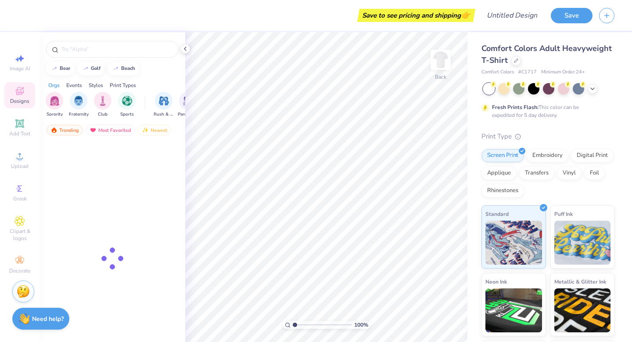 The width and height of the screenshot is (632, 342). I want to click on span: Comfort Colors, so click(498, 72).